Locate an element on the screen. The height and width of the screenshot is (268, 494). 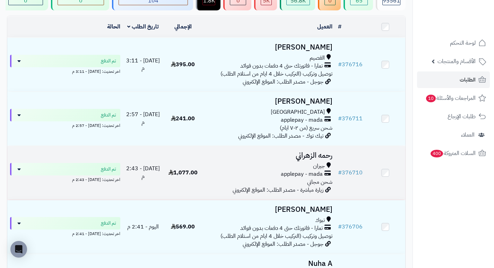
span: 241.00 is located at coordinates (183, 119).